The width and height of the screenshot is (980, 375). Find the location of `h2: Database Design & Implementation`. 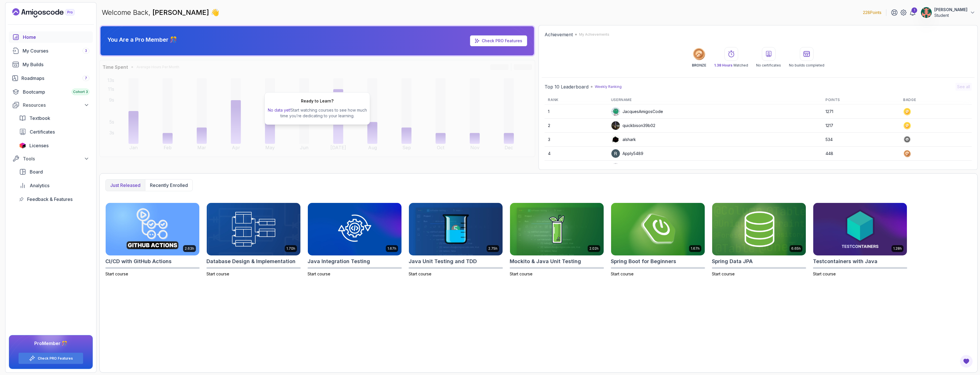

h2: Database Design & Implementation is located at coordinates (251, 262).